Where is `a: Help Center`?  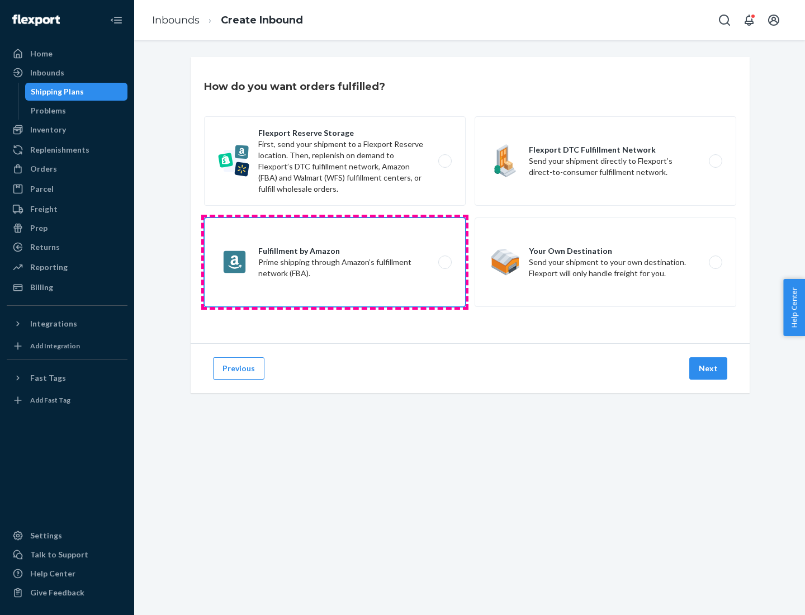 a: Help Center is located at coordinates (67, 574).